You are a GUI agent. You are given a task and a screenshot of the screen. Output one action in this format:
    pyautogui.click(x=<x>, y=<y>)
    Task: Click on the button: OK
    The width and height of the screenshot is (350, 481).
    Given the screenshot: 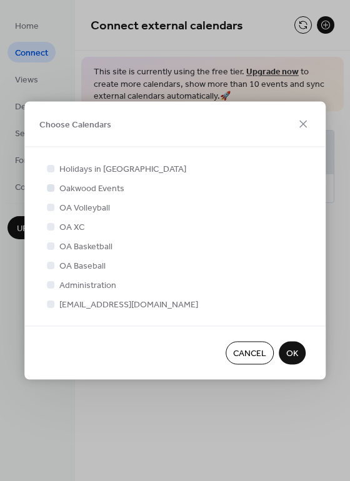 What is the action you would take?
    pyautogui.click(x=291, y=353)
    